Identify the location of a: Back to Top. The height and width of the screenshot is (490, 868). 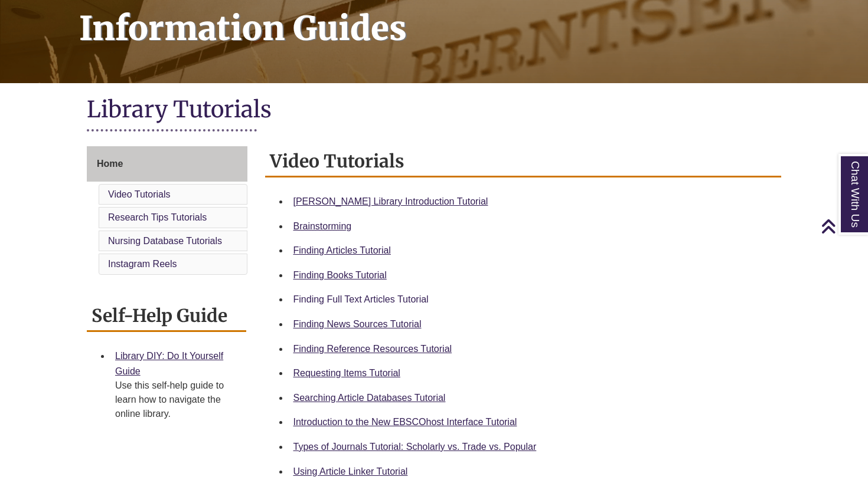
(842, 226).